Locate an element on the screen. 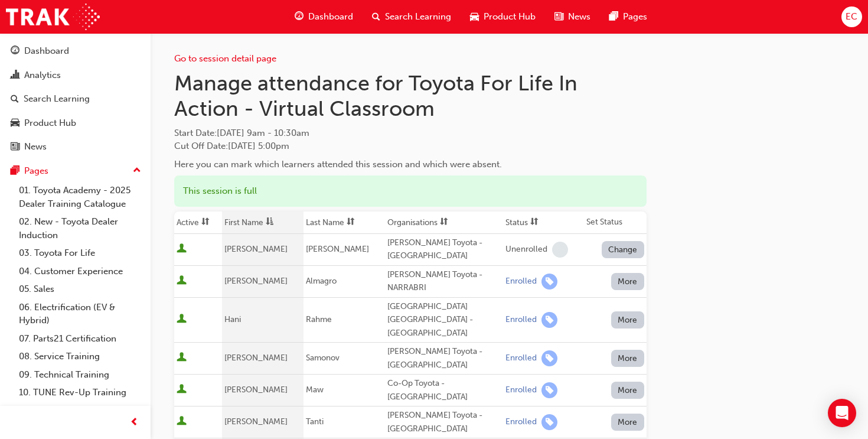 This screenshot has width=868, height=439. button: Pages is located at coordinates (75, 171).